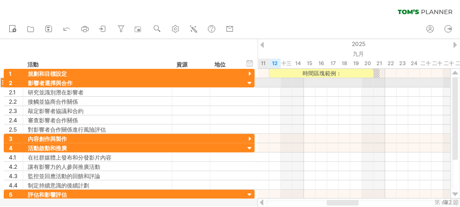 The image size is (460, 207). What do you see at coordinates (33, 64) in the screenshot?
I see `font: 活動` at bounding box center [33, 64].